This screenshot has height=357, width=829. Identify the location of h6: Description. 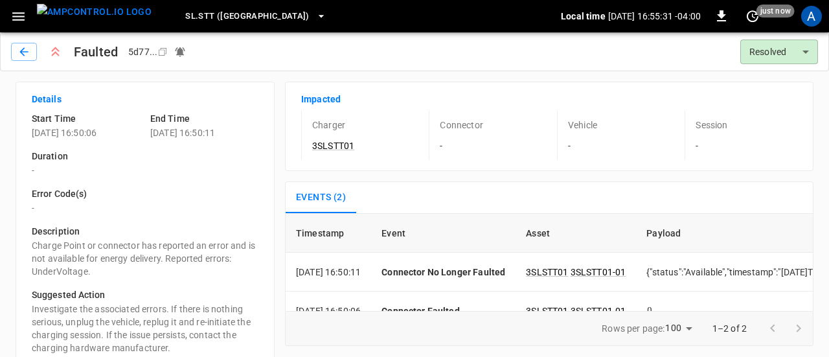
(145, 232).